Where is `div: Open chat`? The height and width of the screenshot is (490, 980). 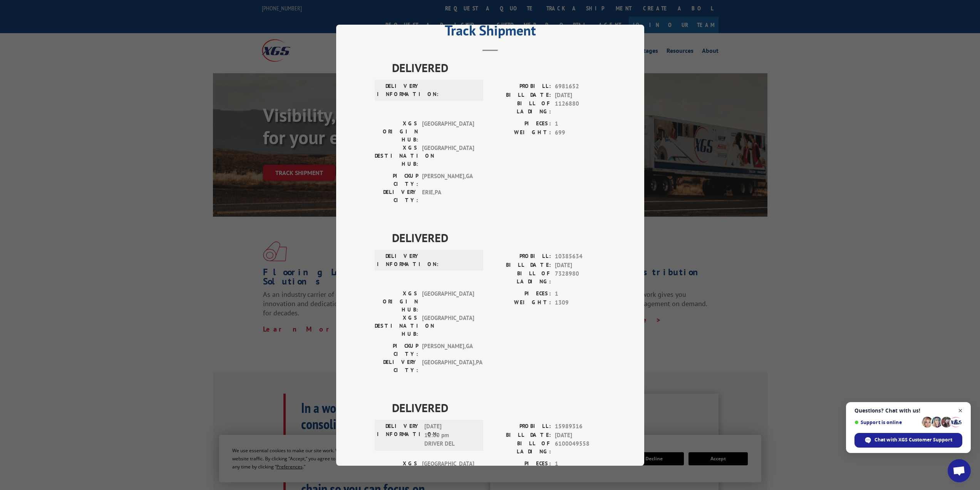
div: Open chat is located at coordinates (959, 470).